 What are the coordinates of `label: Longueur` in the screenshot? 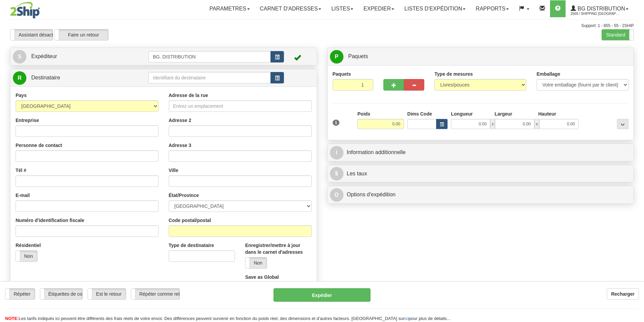 It's located at (462, 114).